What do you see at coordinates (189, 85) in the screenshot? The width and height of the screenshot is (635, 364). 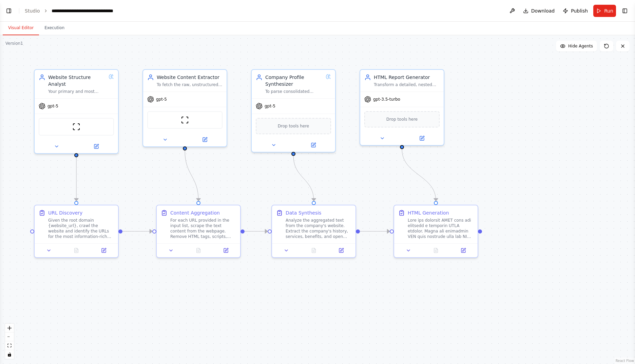 I see `div: To fetch the raw, unstructured text content from a given list of URLs and consolidate it into a s...` at bounding box center [189, 85].